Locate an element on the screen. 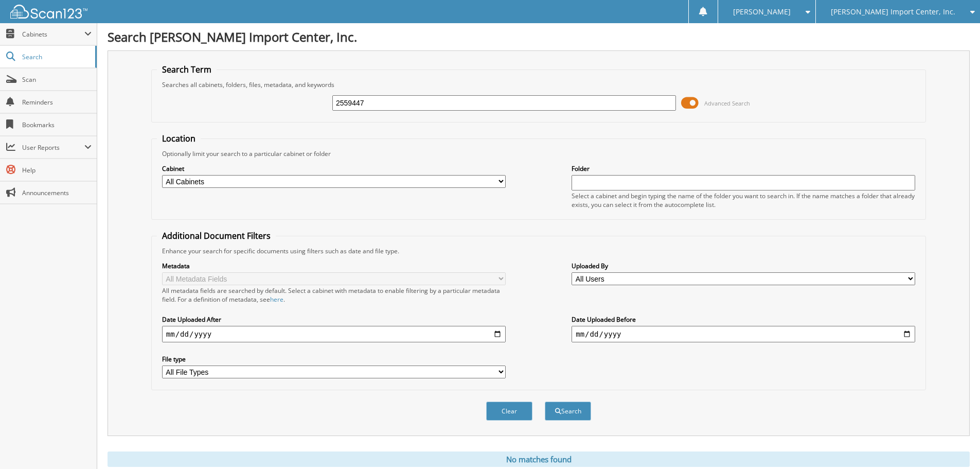  input: end is located at coordinates (743, 334).